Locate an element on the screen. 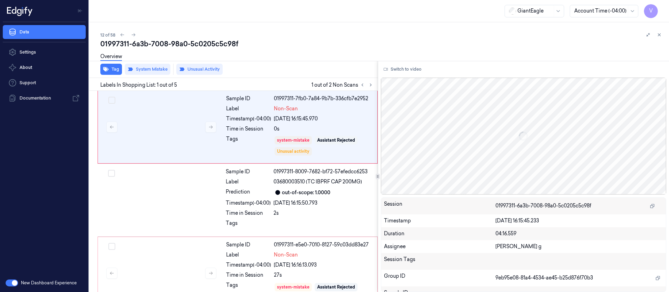 This screenshot has height=292, width=669. a: Settings is located at coordinates (44, 52).